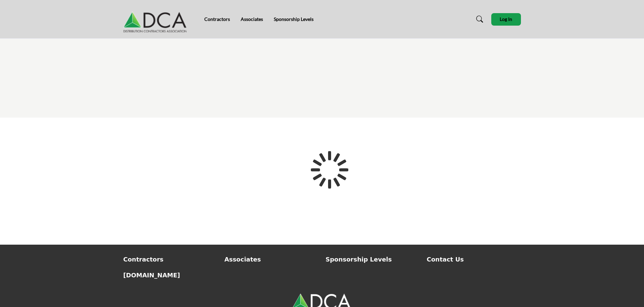 This screenshot has width=644, height=307. What do you see at coordinates (372, 259) in the screenshot?
I see `p: Sponsorship Levels` at bounding box center [372, 259].